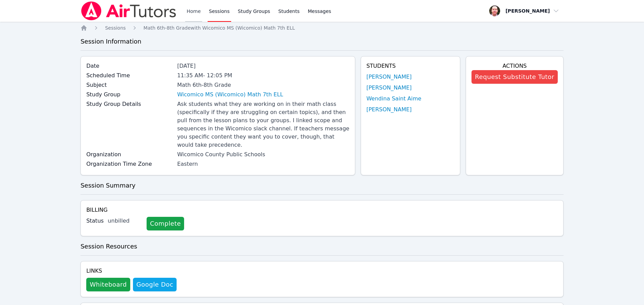 The height and width of the screenshot is (305, 644). I want to click on label: Organization, so click(130, 155).